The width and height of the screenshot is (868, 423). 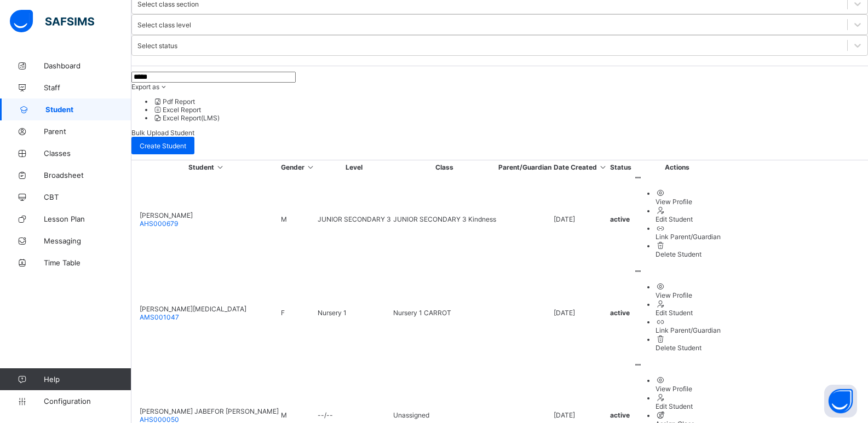 I want to click on span: Parent, so click(x=88, y=131).